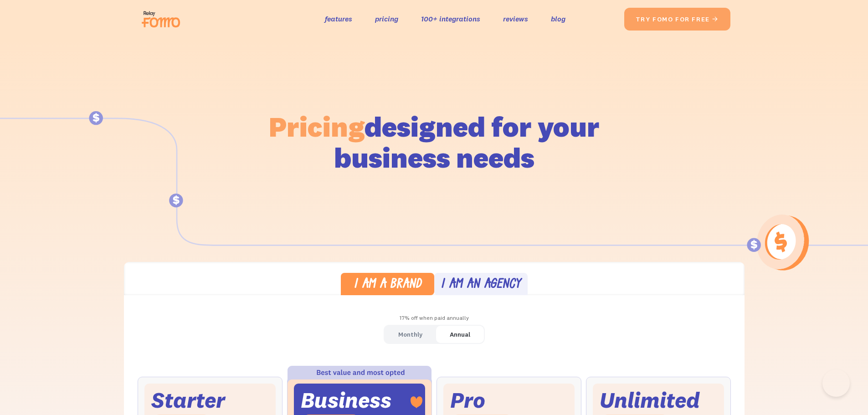  I want to click on a: pricing, so click(387, 19).